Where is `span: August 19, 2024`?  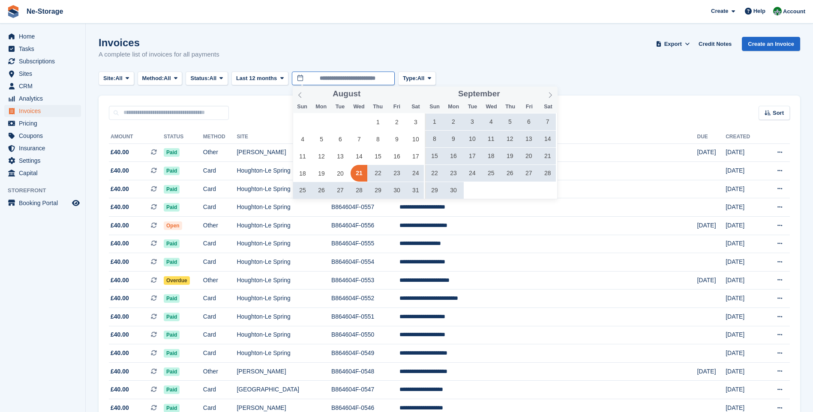
span: August 19, 2024 is located at coordinates (321, 173).